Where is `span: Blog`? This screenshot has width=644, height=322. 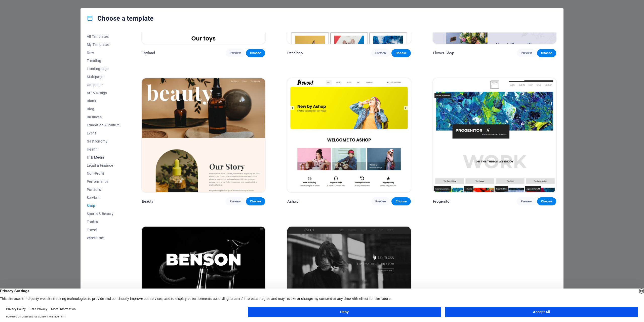
span: Blog is located at coordinates (103, 109).